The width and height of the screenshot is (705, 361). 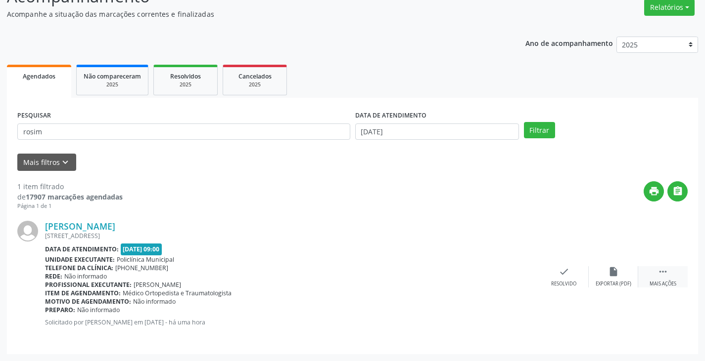 I want to click on p: Acompanhe a situação das marcações correntes e finalizadas, so click(x=249, y=14).